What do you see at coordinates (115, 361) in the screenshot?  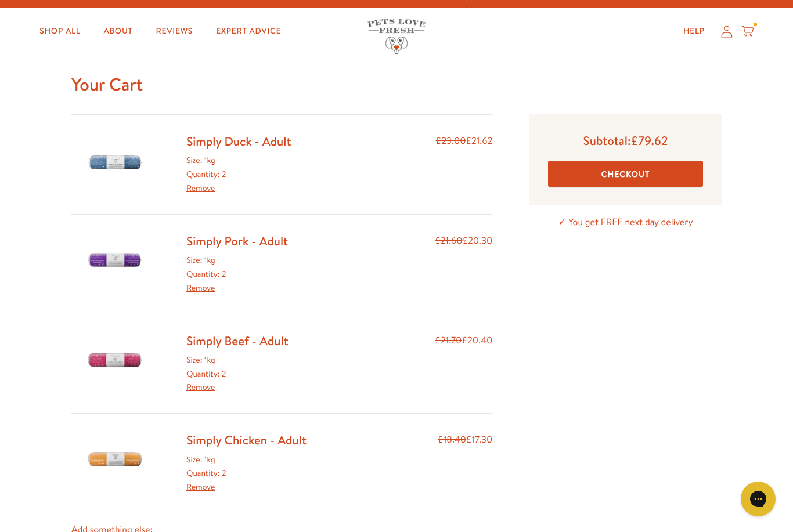 I see `img: Simply Beef - Adult - 1kg` at bounding box center [115, 361].